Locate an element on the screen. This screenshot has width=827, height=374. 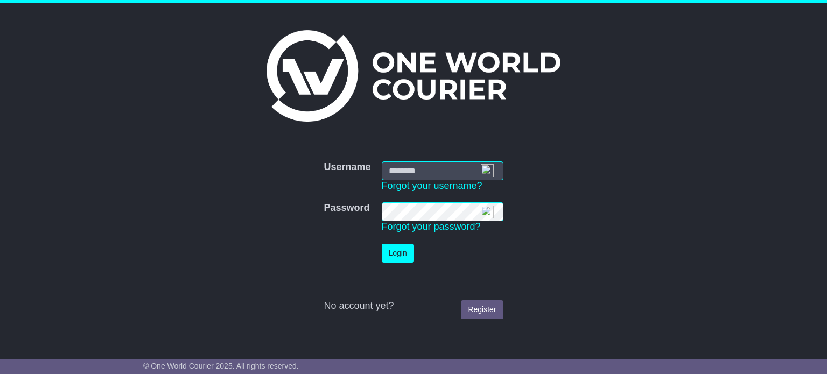
div: No account yet? is located at coordinates (413, 306).